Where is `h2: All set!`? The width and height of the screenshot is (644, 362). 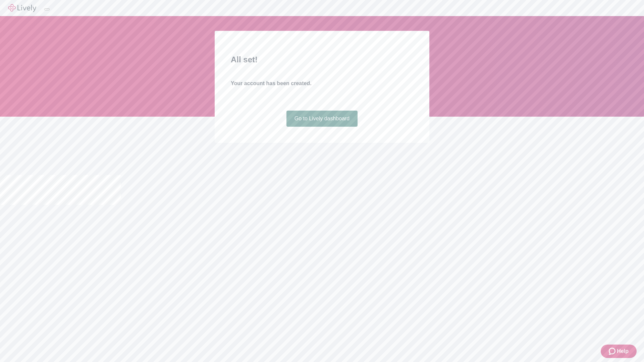 h2: All set! is located at coordinates (322, 59).